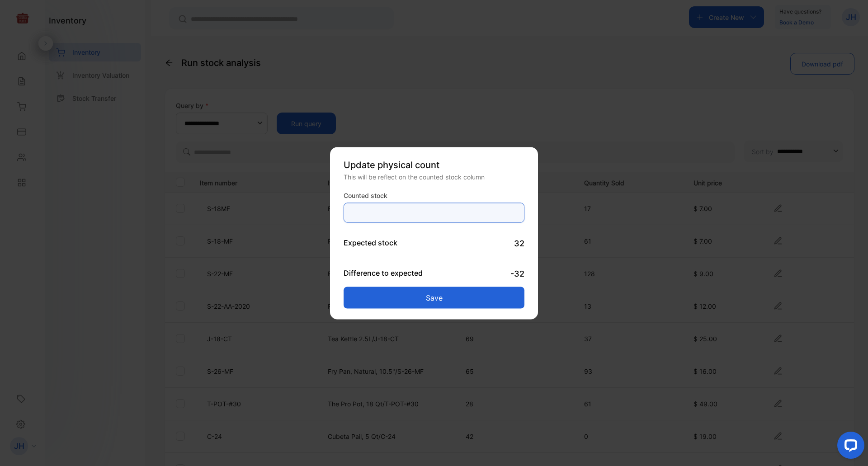  I want to click on label: Counted stock, so click(434, 195).